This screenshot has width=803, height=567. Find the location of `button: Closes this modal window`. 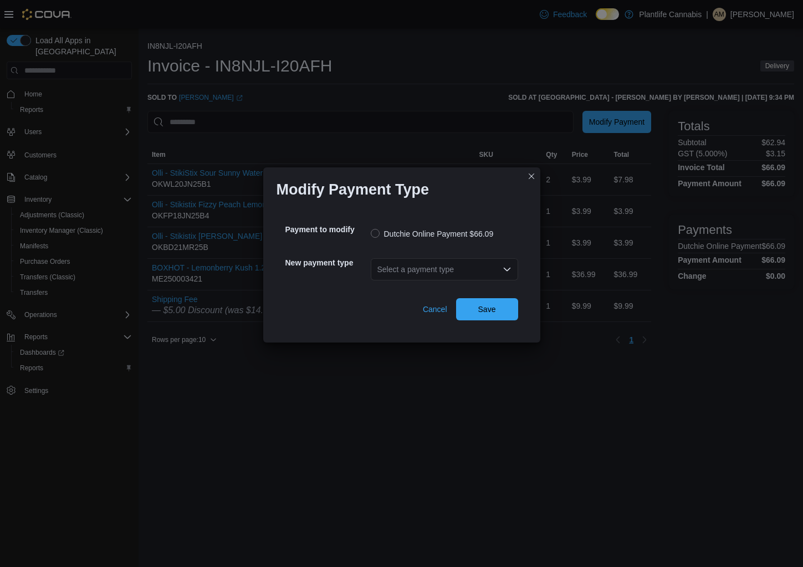

button: Closes this modal window is located at coordinates (532, 176).